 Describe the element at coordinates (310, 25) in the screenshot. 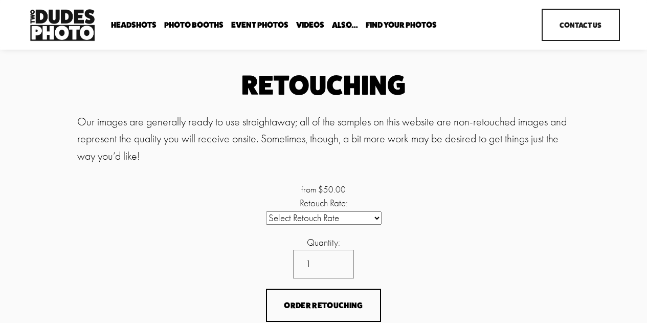

I see `a: Videos` at that location.